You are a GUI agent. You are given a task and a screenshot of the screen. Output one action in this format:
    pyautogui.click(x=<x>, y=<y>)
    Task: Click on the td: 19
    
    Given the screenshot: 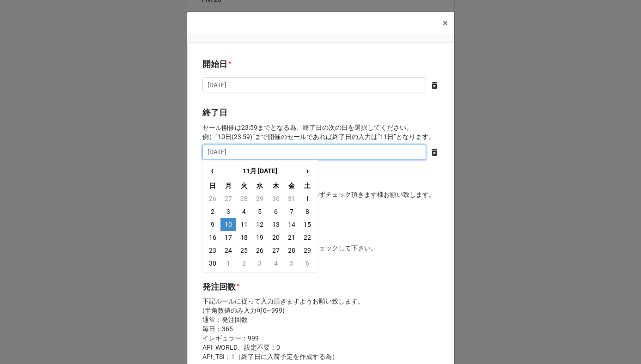 What is the action you would take?
    pyautogui.click(x=260, y=237)
    